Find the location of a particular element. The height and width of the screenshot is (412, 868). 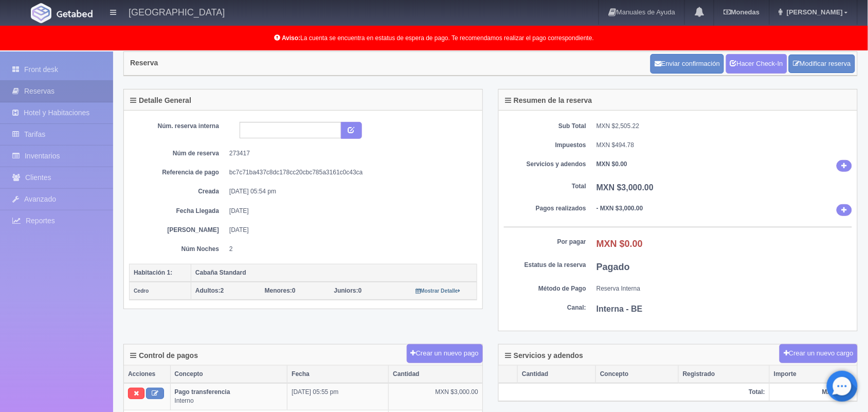

dt: Núm de reserva is located at coordinates (178, 154).